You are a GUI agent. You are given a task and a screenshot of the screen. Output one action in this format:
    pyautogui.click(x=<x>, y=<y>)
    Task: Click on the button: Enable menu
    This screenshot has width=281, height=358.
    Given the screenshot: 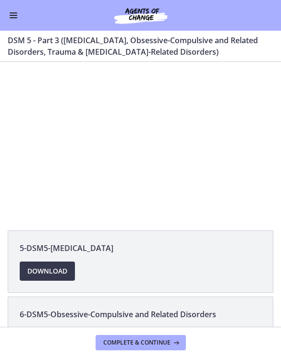 What is the action you would take?
    pyautogui.click(x=13, y=15)
    